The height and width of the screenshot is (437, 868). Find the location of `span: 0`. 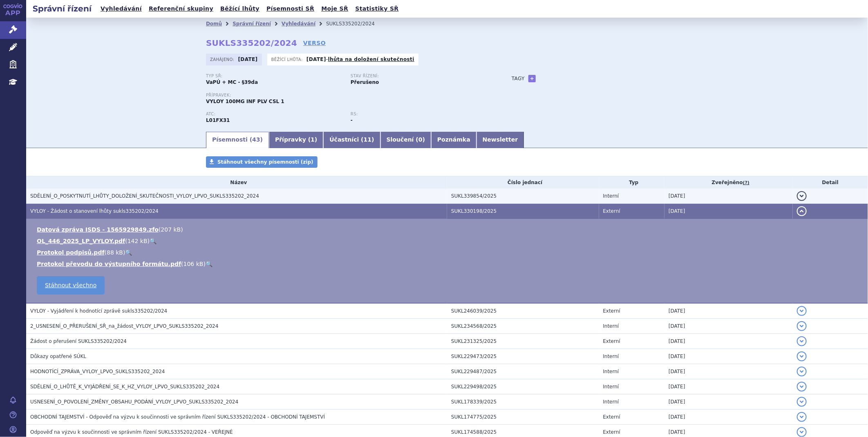

span: 0 is located at coordinates (421, 139).